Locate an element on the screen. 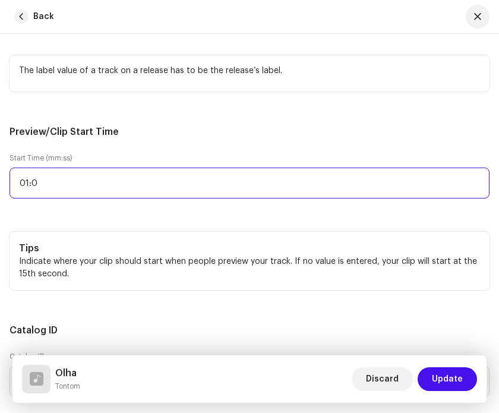 Image resolution: width=499 pixels, height=413 pixels. p: The label value of a track on a release has to be the release’s label. is located at coordinates (250, 71).